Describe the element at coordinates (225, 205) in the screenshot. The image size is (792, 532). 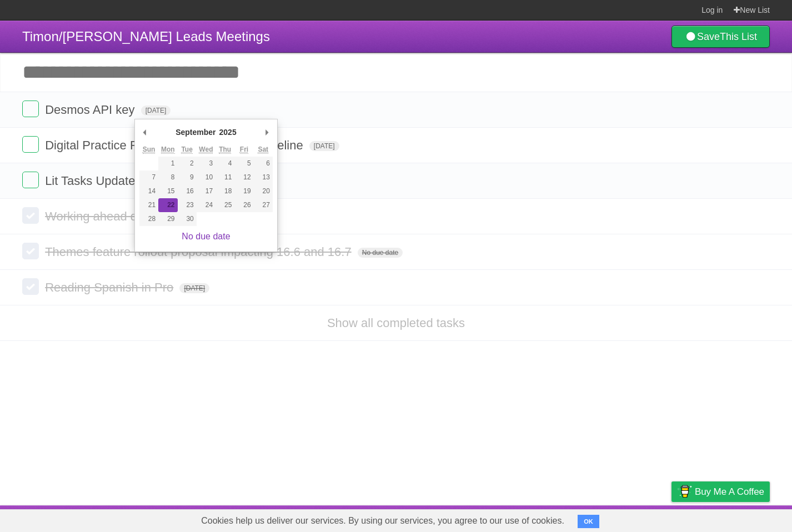
I see `button: 25` at that location.